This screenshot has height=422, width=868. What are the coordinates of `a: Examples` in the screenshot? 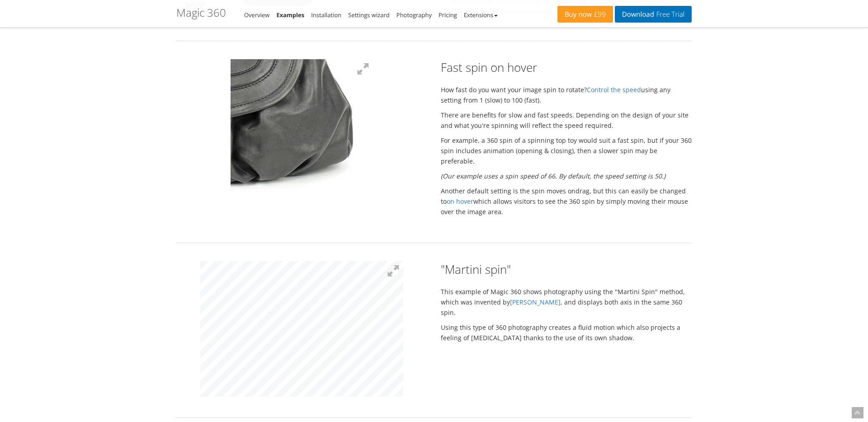 It's located at (290, 15).